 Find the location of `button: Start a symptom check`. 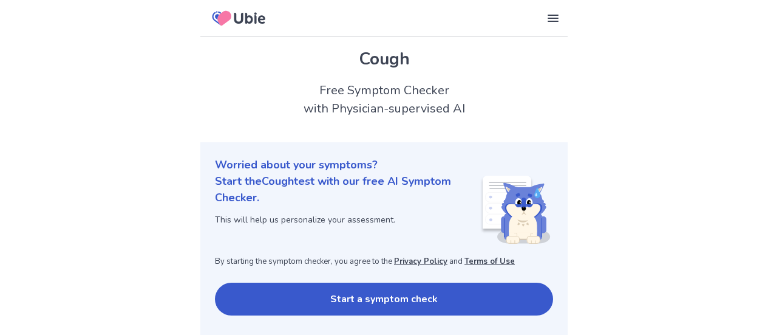

button: Start a symptom check is located at coordinates (384, 299).